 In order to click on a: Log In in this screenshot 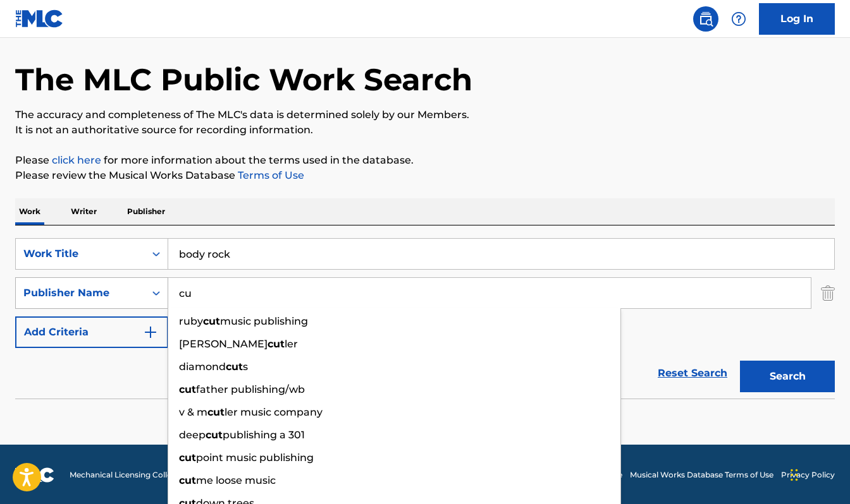, I will do `click(797, 19)`.